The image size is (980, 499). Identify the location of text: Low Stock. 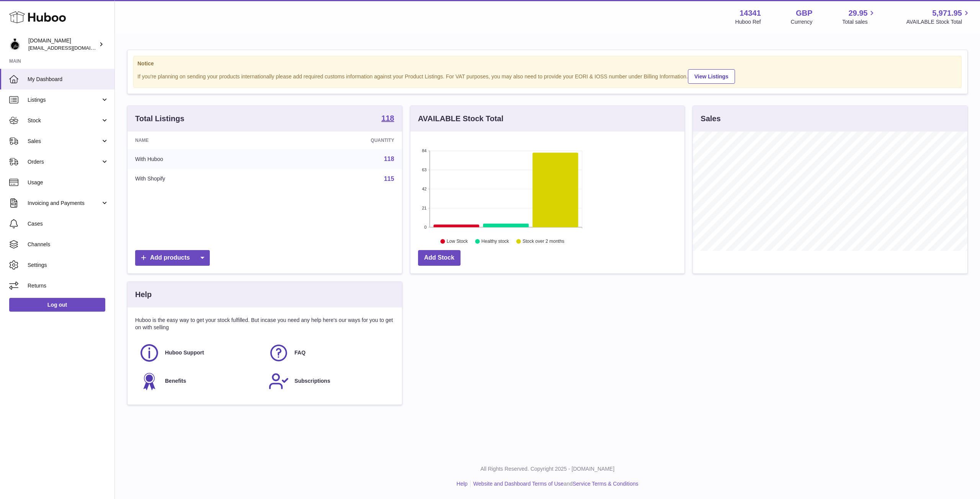
(457, 242).